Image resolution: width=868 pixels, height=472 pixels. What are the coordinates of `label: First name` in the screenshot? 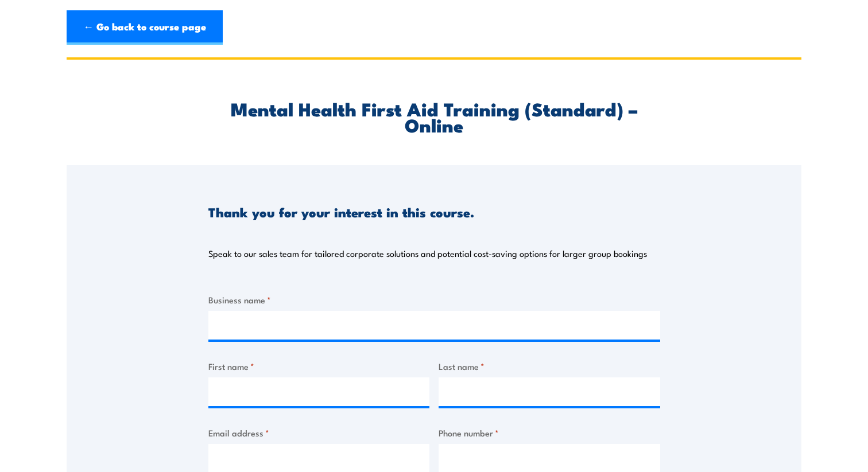 It's located at (319, 366).